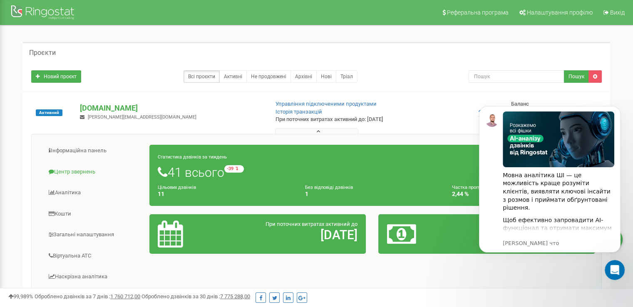 This screenshot has width=633, height=307. What do you see at coordinates (326, 104) in the screenshot?
I see `a: Управління підключеними продуктами` at bounding box center [326, 104].